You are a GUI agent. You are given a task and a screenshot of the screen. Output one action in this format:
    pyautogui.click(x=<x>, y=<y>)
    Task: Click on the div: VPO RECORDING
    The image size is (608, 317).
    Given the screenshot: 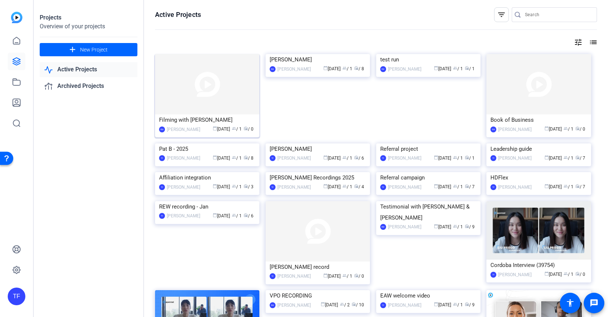 What is the action you would take?
    pyautogui.click(x=318, y=295)
    